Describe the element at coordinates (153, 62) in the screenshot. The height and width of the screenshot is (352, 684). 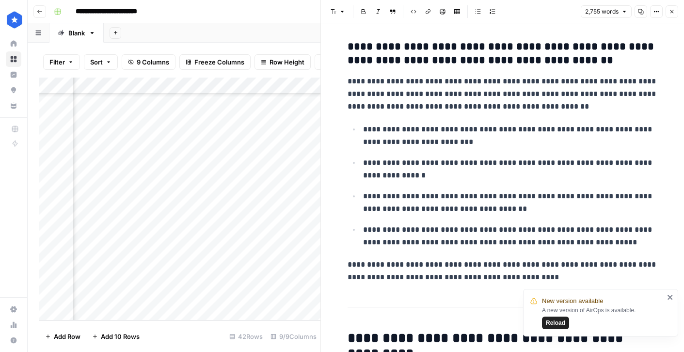
I see `span: 9 Columns` at that location.